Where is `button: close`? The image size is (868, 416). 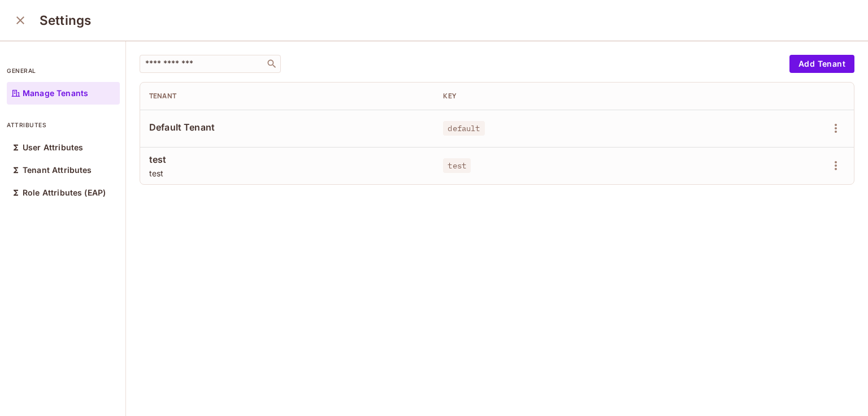 button: close is located at coordinates (20, 20).